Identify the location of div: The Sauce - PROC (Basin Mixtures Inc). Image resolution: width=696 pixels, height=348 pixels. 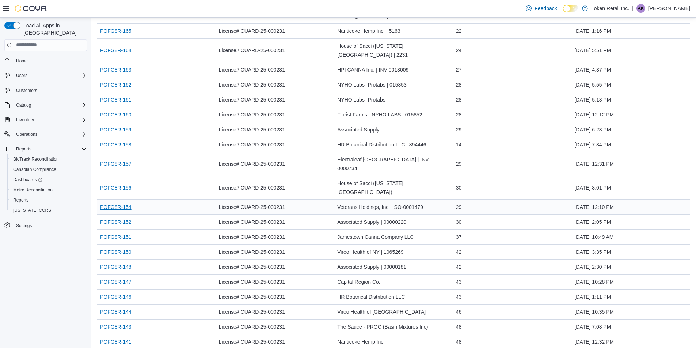
(393, 327).